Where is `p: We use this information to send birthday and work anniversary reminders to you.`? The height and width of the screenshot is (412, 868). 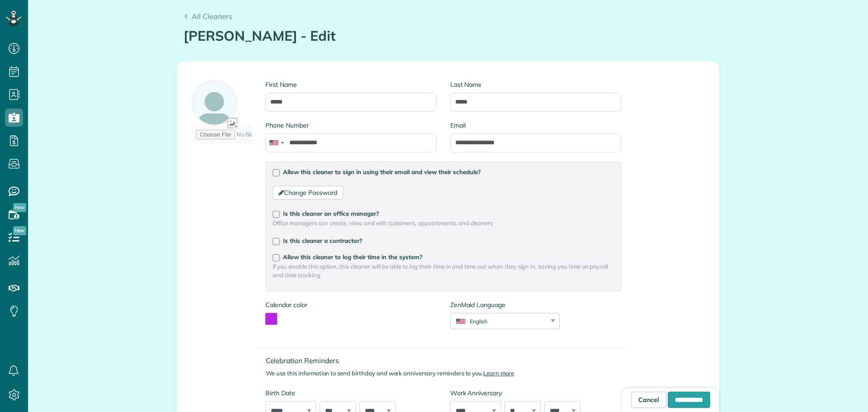 p: We use this information to send birthday and work anniversary reminders to you. is located at coordinates (447, 373).